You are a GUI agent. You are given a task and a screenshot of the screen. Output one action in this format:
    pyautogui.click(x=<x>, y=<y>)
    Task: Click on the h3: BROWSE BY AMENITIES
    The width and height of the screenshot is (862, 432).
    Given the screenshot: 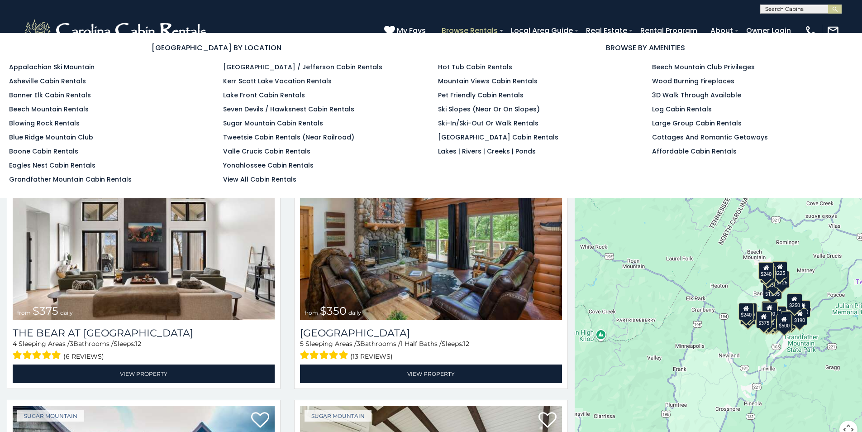 What is the action you would take?
    pyautogui.click(x=646, y=48)
    